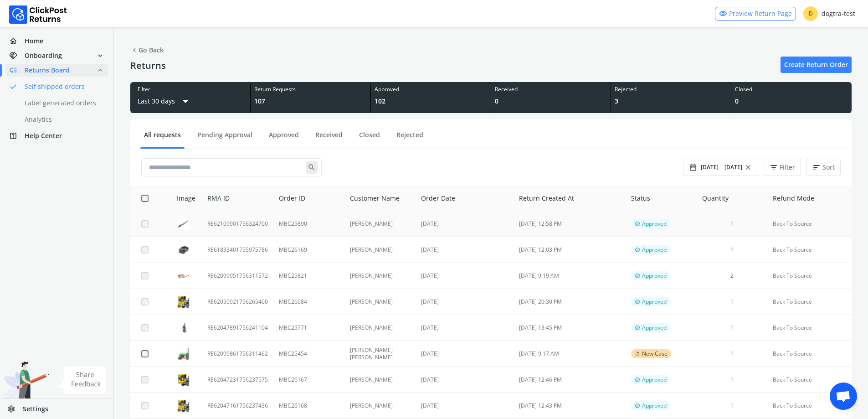 The image size is (868, 419). I want to click on span: expand_less, so click(101, 70).